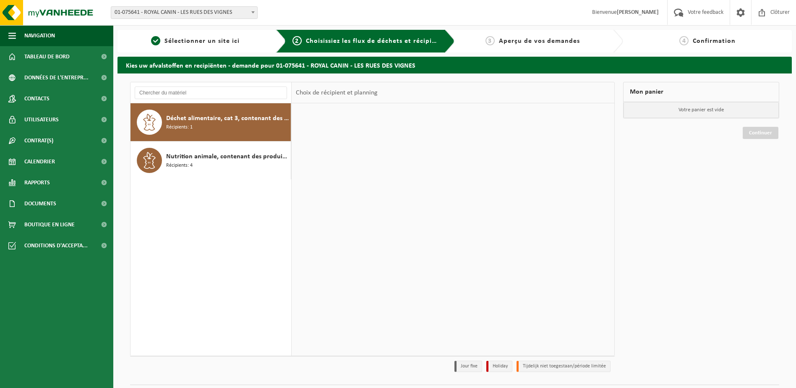 Image resolution: width=796 pixels, height=388 pixels. Describe the element at coordinates (42, 120) in the screenshot. I see `span: Utilisateurs` at that location.